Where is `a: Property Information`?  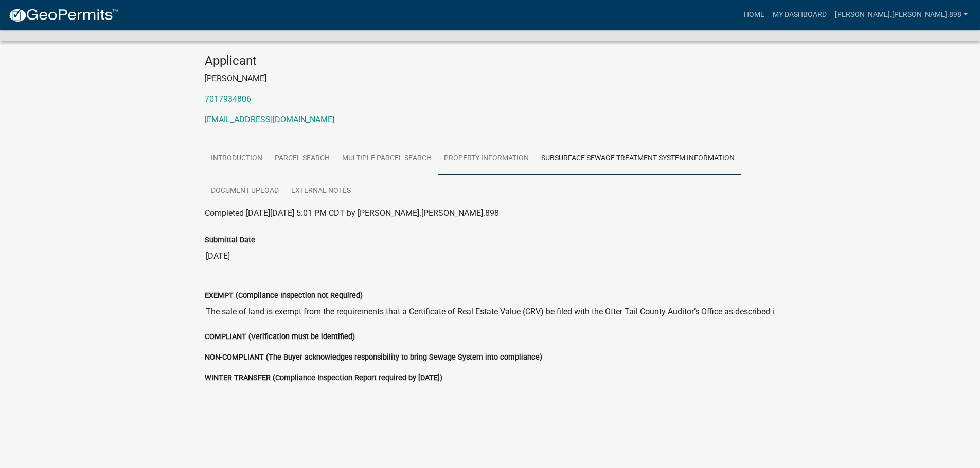 a: Property Information is located at coordinates (487, 159).